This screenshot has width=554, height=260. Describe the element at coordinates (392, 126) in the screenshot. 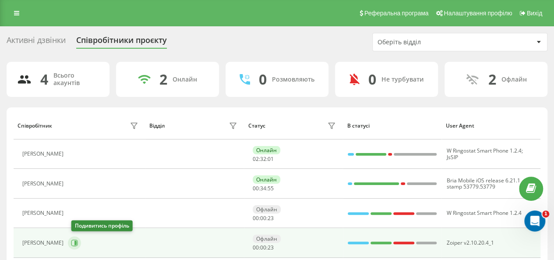

I see `div: В статусі` at that location.